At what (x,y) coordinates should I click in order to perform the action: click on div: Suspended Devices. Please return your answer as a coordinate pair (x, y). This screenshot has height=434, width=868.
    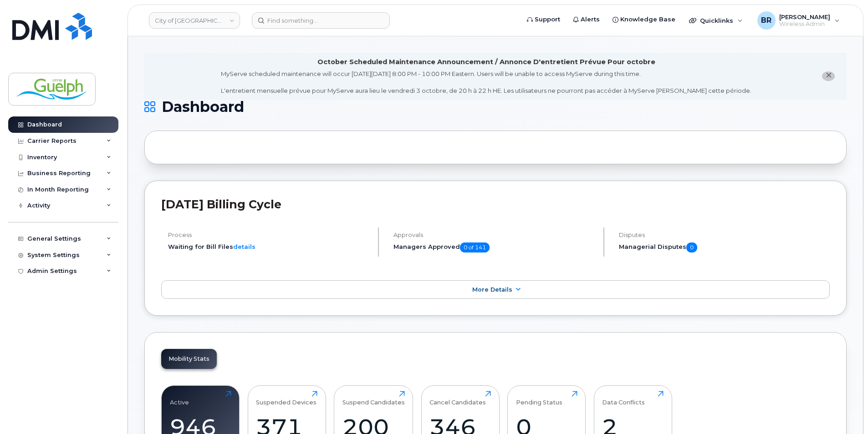
    Looking at the image, I should click on (286, 398).